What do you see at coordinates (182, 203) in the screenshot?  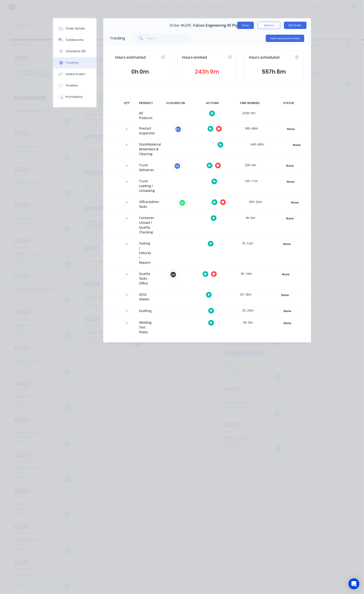 I see `div: SK` at bounding box center [182, 203].